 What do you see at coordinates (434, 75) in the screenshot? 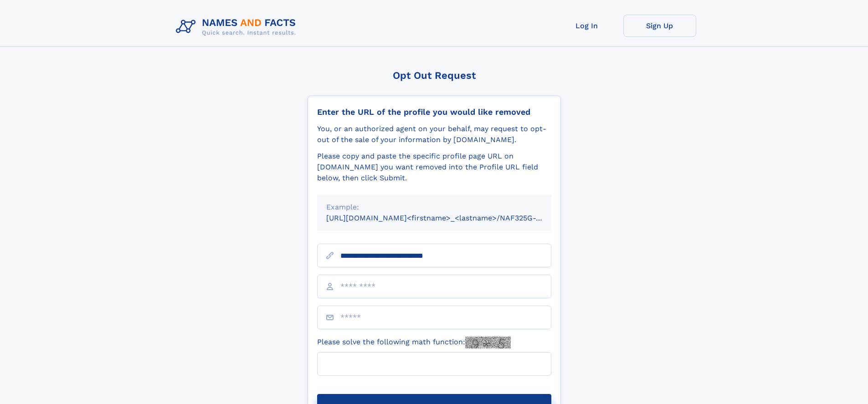
I see `div: Opt Out Request` at bounding box center [434, 75].